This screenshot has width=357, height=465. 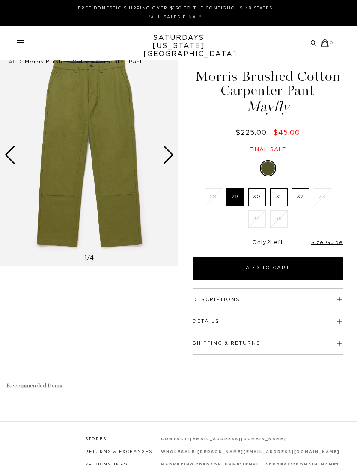 I want to click on p: *ALL SALES FINAL*, so click(x=175, y=17).